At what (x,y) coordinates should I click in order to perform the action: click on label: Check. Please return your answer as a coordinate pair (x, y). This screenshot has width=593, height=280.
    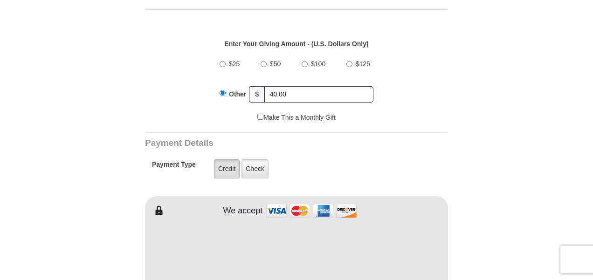
    Looking at the image, I should click on (255, 169).